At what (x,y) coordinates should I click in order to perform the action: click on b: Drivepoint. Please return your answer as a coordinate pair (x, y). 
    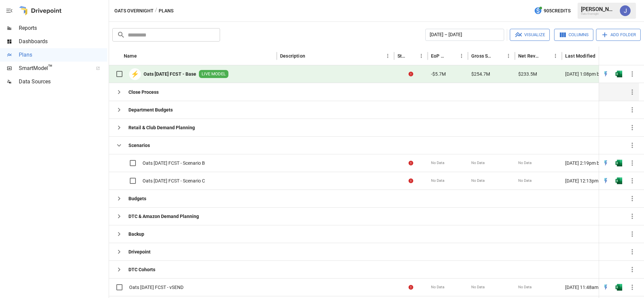
    Looking at the image, I should click on (140, 252).